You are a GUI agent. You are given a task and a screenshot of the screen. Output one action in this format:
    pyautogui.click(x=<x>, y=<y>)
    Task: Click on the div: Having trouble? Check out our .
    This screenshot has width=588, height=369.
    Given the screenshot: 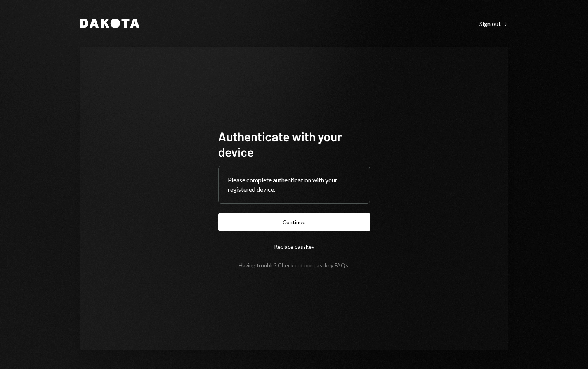 What is the action you would take?
    pyautogui.click(x=294, y=265)
    